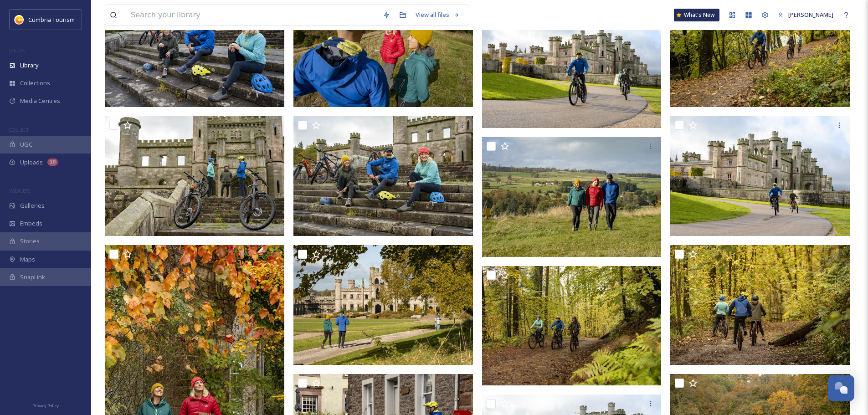 This screenshot has width=868, height=415. Describe the element at coordinates (383, 305) in the screenshot. I see `img: 20241017_PaulMitchell_CUMBRIATOURISM_LowtherCastle_Askham_-209.jpg` at that location.